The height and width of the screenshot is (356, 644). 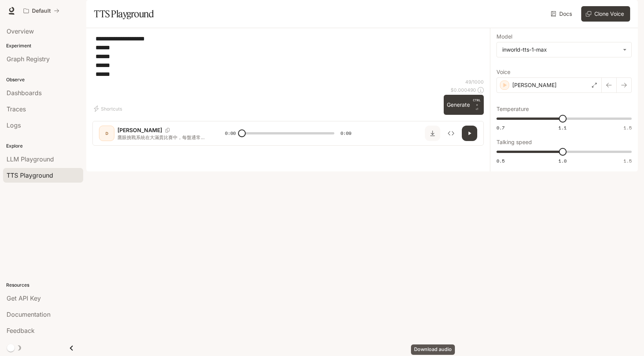 I want to click on p: $ 0.000490, so click(x=463, y=90).